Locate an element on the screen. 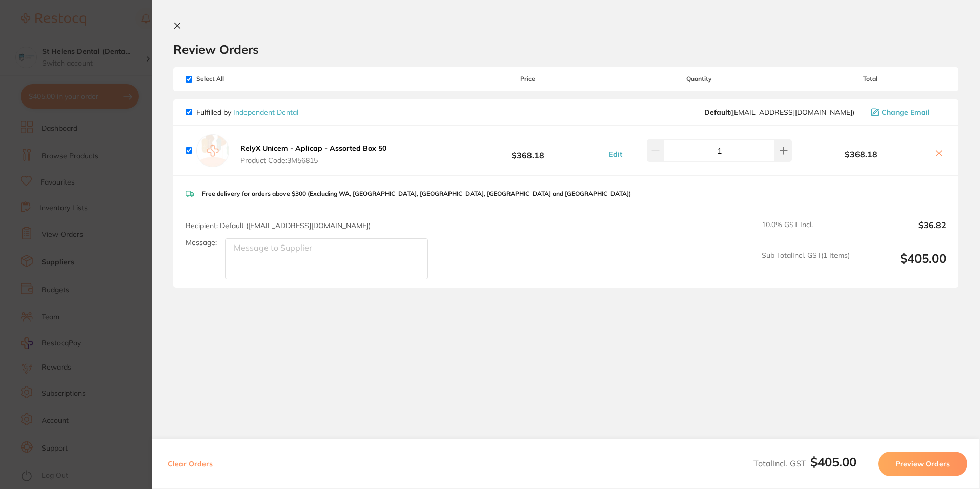 The width and height of the screenshot is (980, 489). p: Fulfilled by is located at coordinates (247, 112).